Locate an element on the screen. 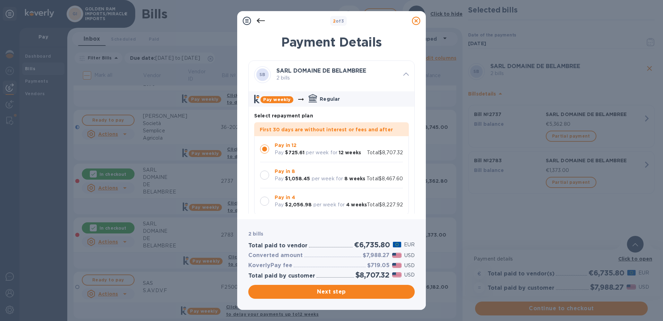 This screenshot has height=321, width=663. p: Total $8,227.92 is located at coordinates (385, 204).